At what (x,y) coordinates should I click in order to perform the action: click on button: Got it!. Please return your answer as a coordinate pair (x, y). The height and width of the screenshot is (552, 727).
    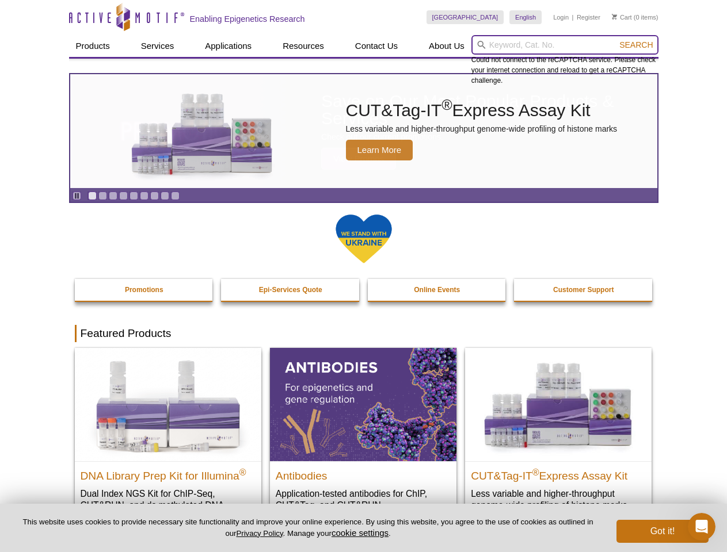
    Looking at the image, I should click on (662, 532).